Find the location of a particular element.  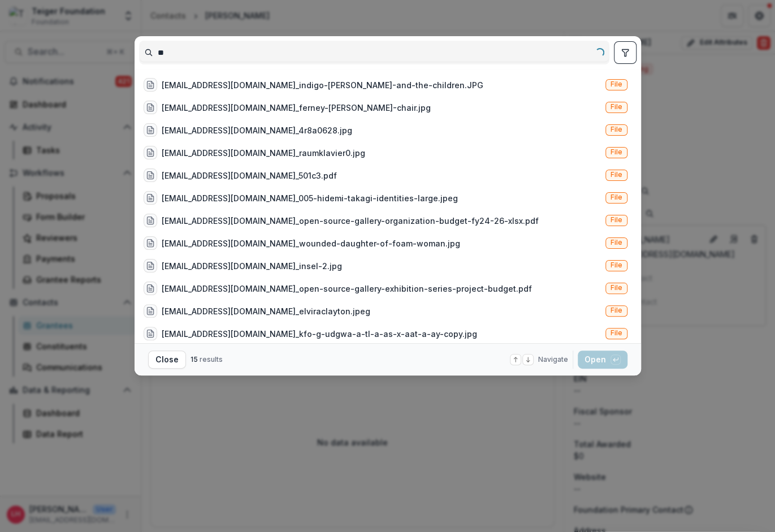

span: Navigate is located at coordinates (553, 360).